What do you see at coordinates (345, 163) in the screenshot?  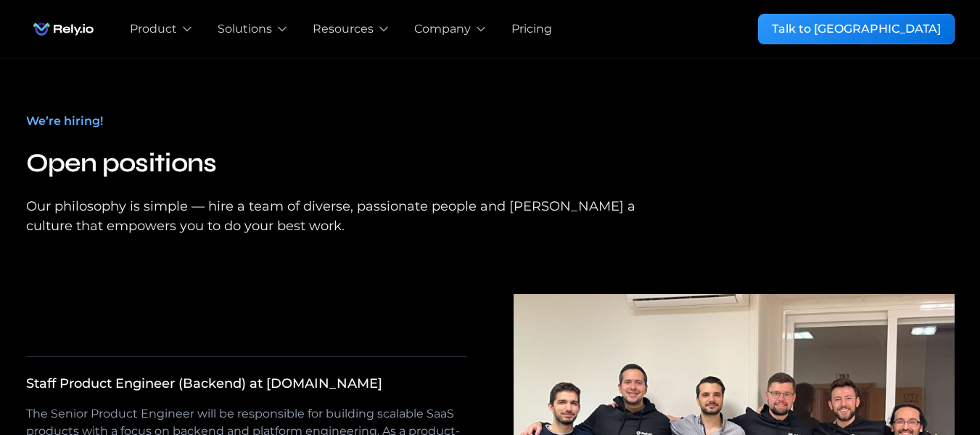 I see `h2: Open positions` at bounding box center [345, 163].